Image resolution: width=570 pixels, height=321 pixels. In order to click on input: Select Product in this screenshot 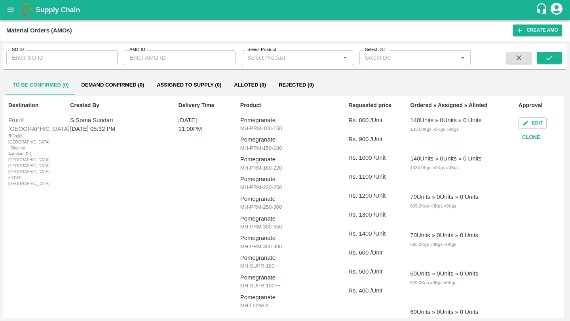, I will do `click(291, 58)`.